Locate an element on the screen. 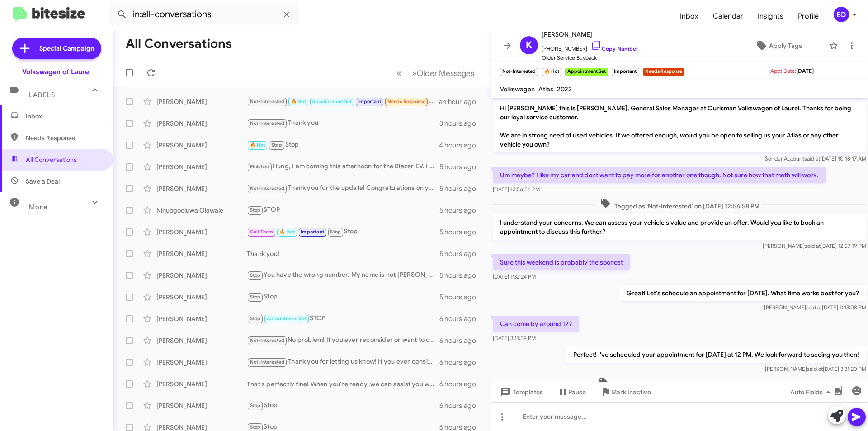 This screenshot has width=868, height=431. span: 🔥 Hot is located at coordinates (298, 102).